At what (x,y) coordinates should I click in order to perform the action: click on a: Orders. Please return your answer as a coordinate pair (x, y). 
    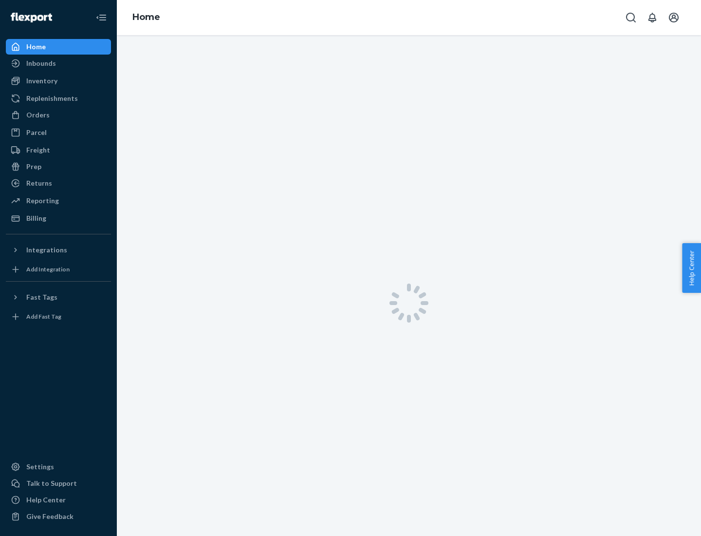
    Looking at the image, I should click on (58, 115).